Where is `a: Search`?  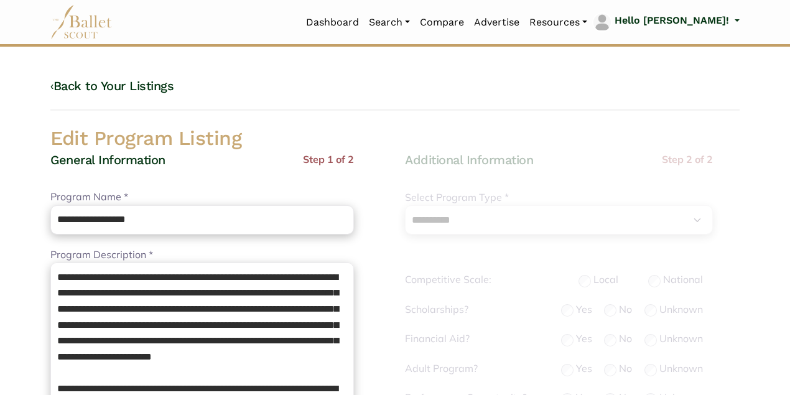
a: Search is located at coordinates (389, 22).